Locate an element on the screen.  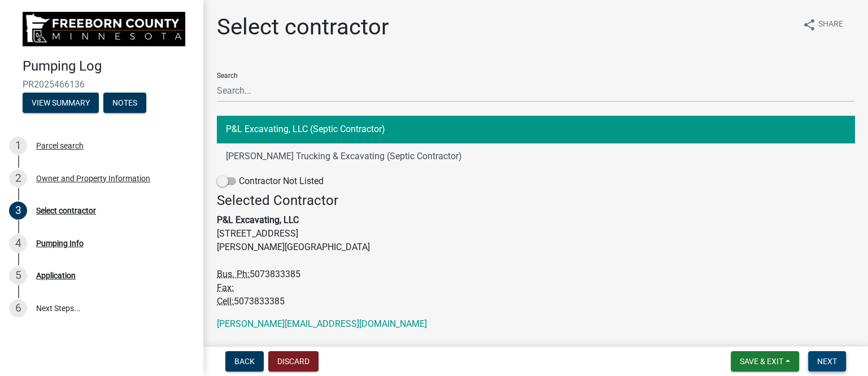
h1: Select contractor is located at coordinates (303, 27).